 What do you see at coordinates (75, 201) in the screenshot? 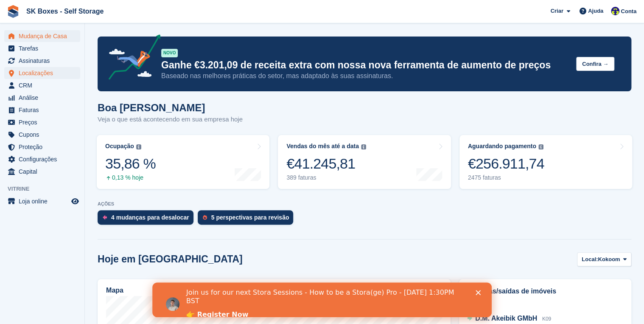
I see `a: Loja de pré-visualização` at bounding box center [75, 201].